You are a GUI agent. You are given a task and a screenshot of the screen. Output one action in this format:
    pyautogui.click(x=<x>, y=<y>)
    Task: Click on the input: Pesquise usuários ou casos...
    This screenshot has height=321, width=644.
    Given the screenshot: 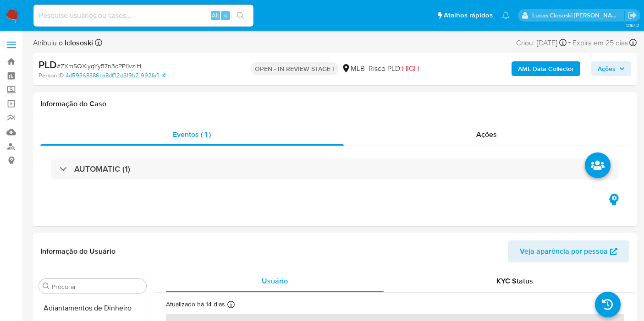 What is the action you would take?
    pyautogui.click(x=144, y=15)
    